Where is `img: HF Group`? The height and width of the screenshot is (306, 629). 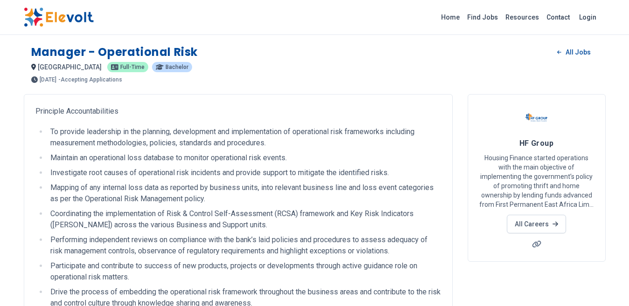
img: HF Group is located at coordinates (537, 117).